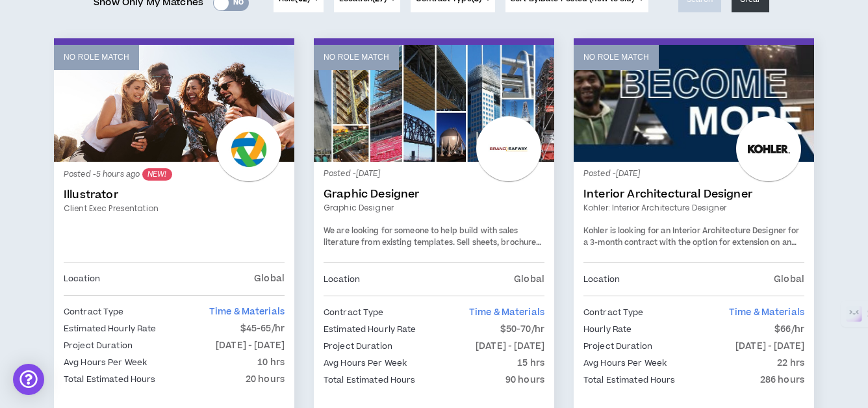 The image size is (868, 408). Describe the element at coordinates (522, 329) in the screenshot. I see `p: $50-70/hr` at that location.